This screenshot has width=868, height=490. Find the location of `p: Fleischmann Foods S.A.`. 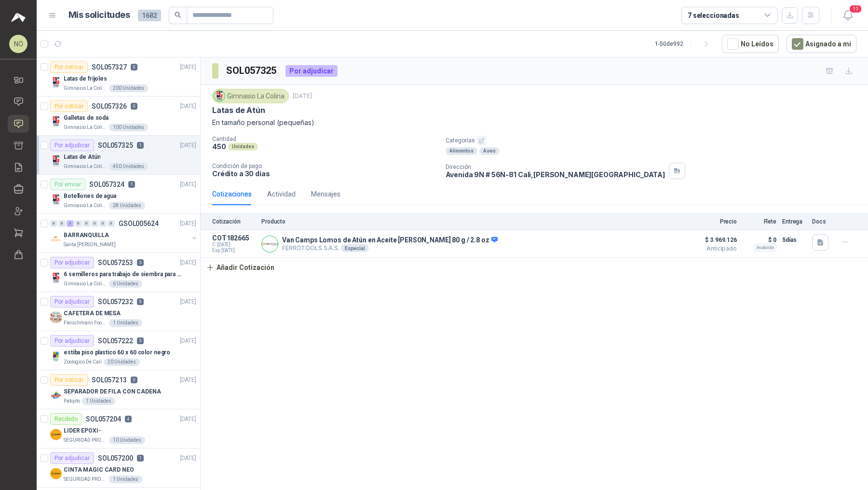

p: Fleischmann Foods S.A. is located at coordinates (85, 322).